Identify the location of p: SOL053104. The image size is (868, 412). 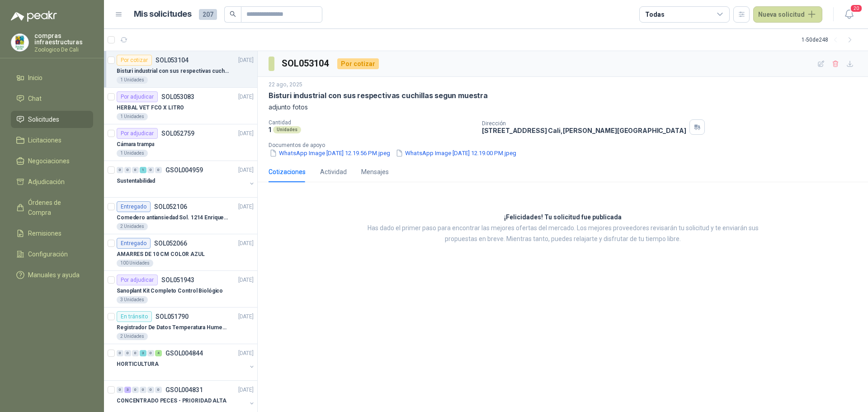
(172, 60).